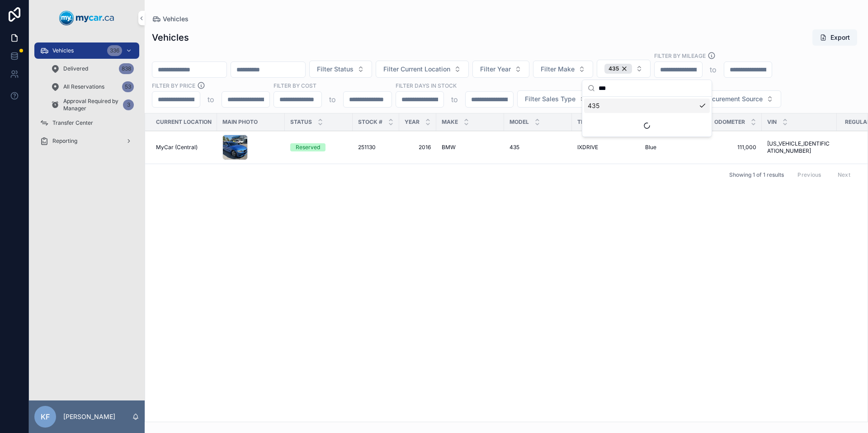 The width and height of the screenshot is (868, 433). I want to click on span: Model, so click(519, 122).